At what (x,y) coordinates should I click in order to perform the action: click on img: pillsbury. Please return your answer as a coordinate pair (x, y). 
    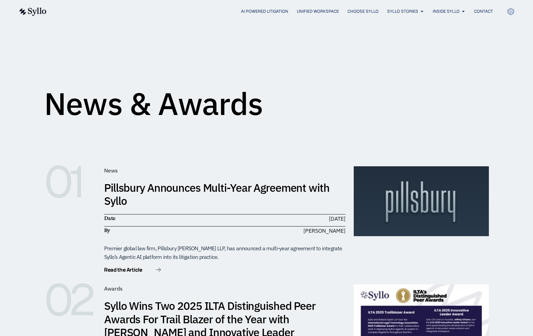
    Looking at the image, I should click on (421, 201).